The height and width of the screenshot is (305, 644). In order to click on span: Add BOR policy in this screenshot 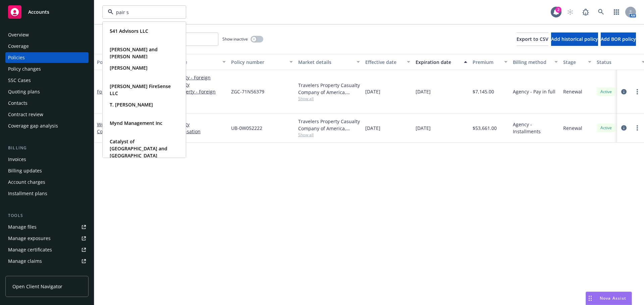, I will do `click(618, 39)`.